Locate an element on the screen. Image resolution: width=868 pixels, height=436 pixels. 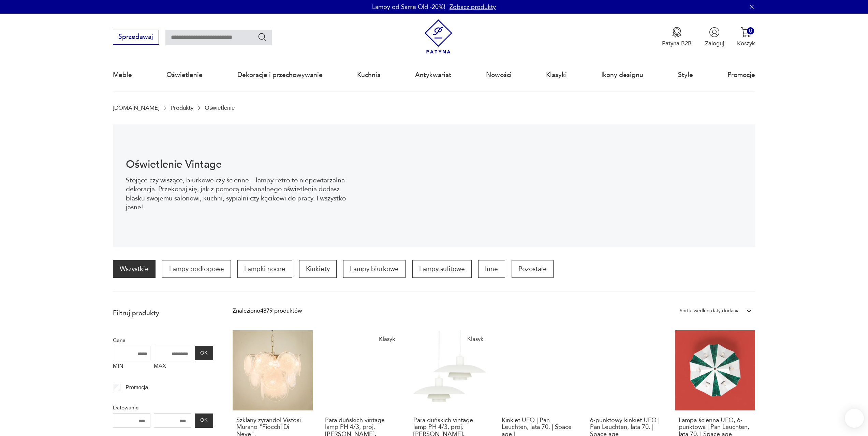
a: Meble is located at coordinates (122, 75).